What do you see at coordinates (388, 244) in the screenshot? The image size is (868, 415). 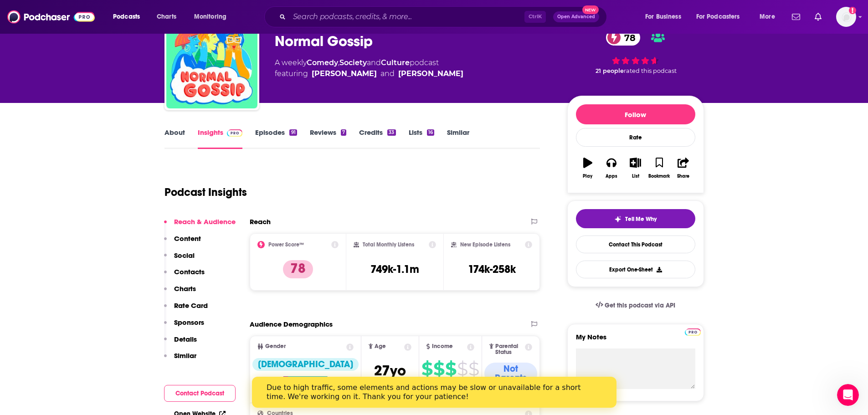 I see `h2: Total Monthly Listens` at bounding box center [388, 244].